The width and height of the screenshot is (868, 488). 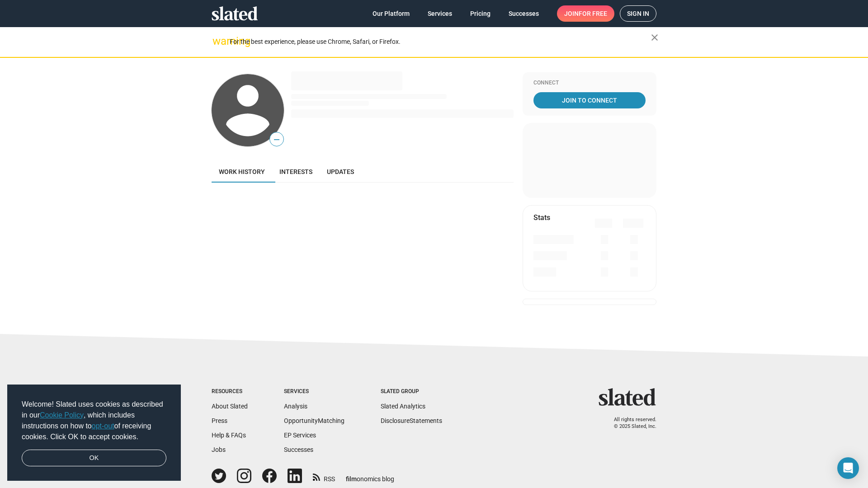 What do you see at coordinates (523, 13) in the screenshot?
I see `span: Successes` at bounding box center [523, 13].